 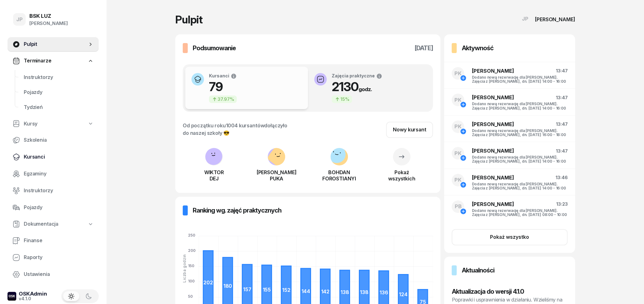 What do you see at coordinates (53, 44) in the screenshot?
I see `a: Pulpit` at bounding box center [53, 44].